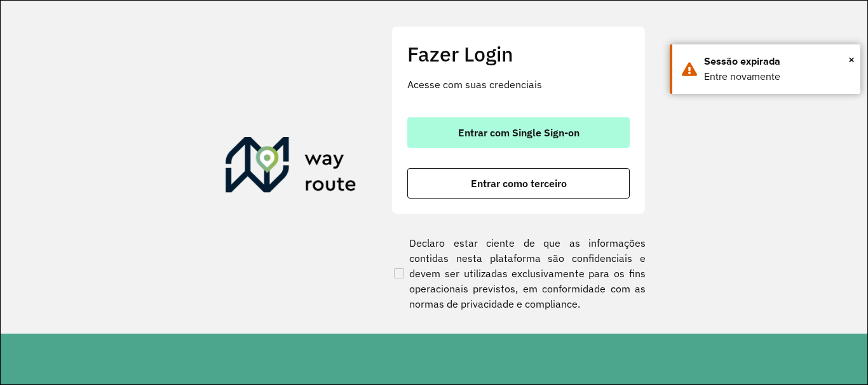 The width and height of the screenshot is (868, 385). Describe the element at coordinates (518, 183) in the screenshot. I see `span: Entrar como terceiro` at that location.